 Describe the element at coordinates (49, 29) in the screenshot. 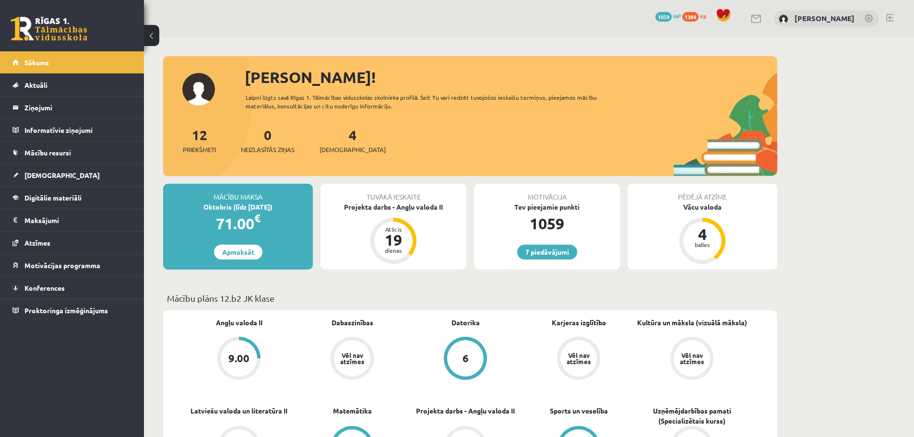

I see `a: Rīgas 1. Tālmācības vidusskola` at that location.